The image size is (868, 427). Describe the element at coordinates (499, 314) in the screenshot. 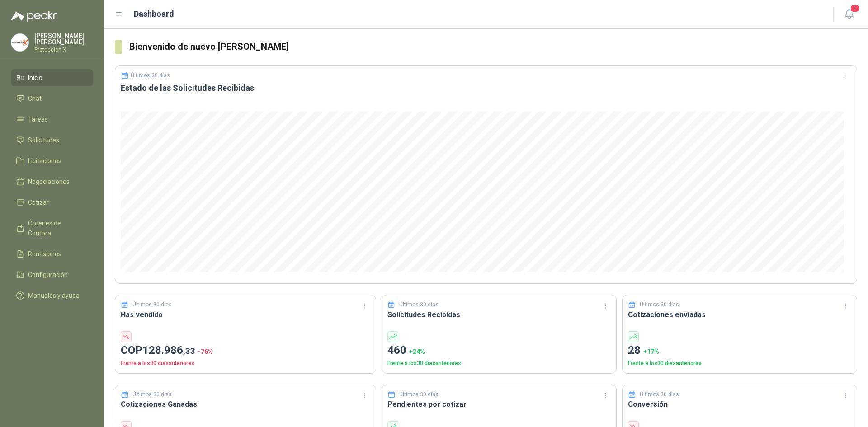

I see `h3: Solicitudes Recibidas` at that location.